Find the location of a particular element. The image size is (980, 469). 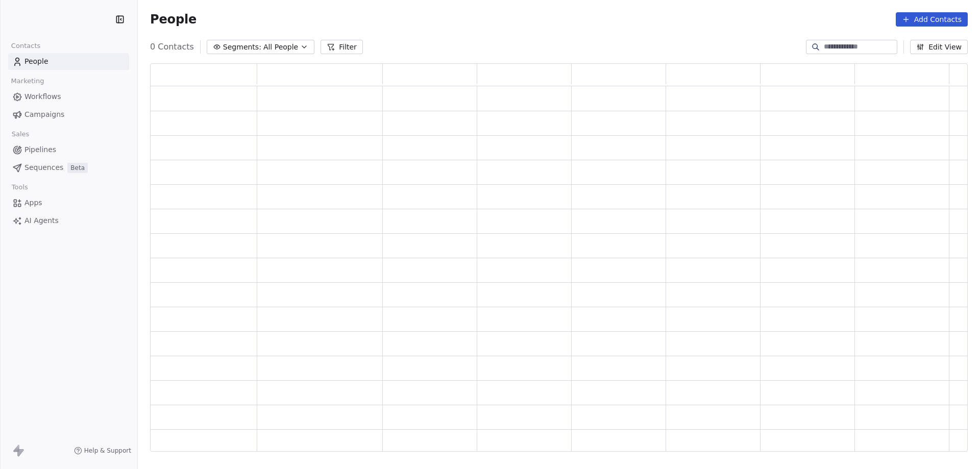

a: SequencesBeta is located at coordinates (69, 167).